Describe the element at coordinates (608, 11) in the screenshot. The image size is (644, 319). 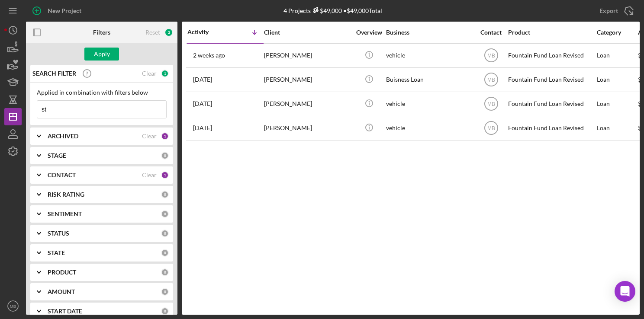
I see `div: Export` at that location.